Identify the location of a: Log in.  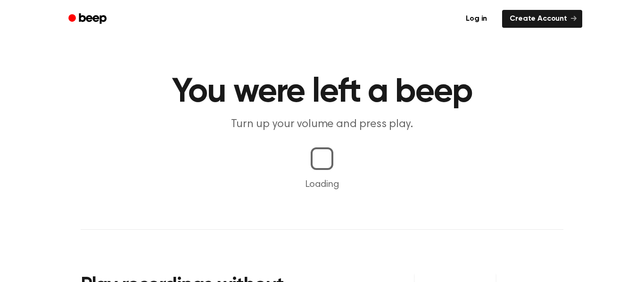
(476, 19).